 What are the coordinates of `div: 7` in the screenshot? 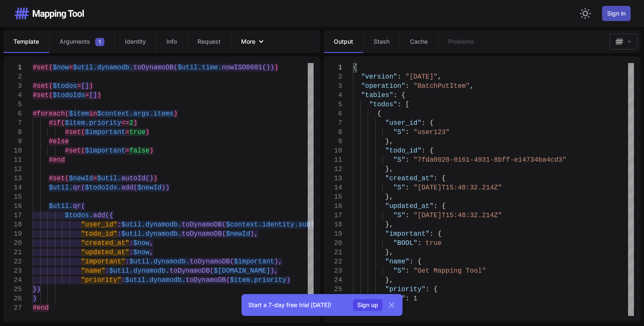 It's located at (12, 123).